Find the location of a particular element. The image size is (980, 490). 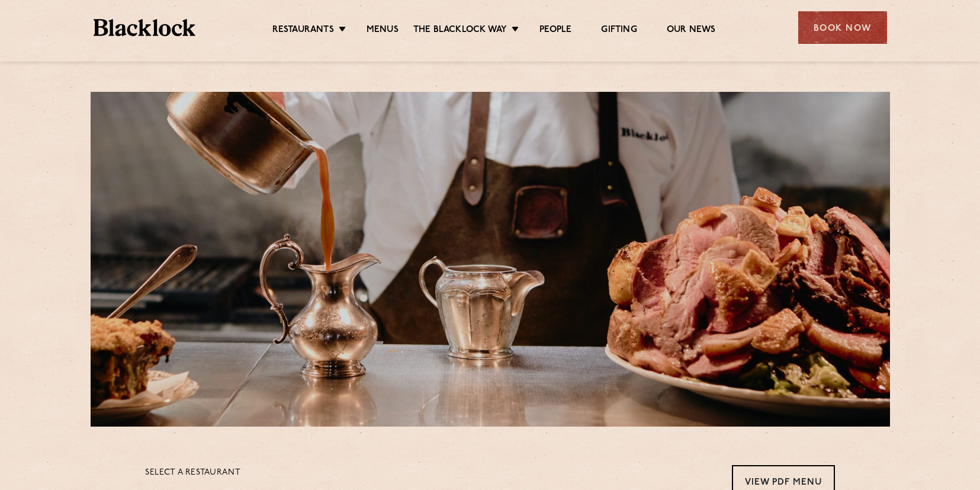

a: Gifting is located at coordinates (619, 31).